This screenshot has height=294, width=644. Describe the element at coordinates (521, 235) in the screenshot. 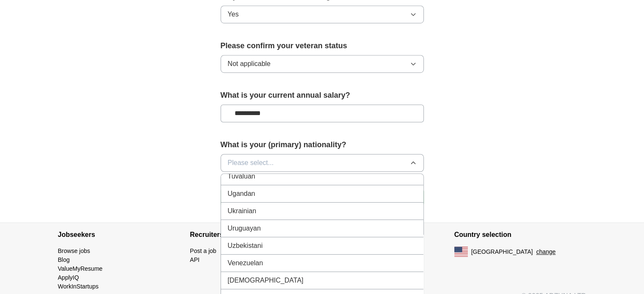

I see `h4: Country selection` at that location.